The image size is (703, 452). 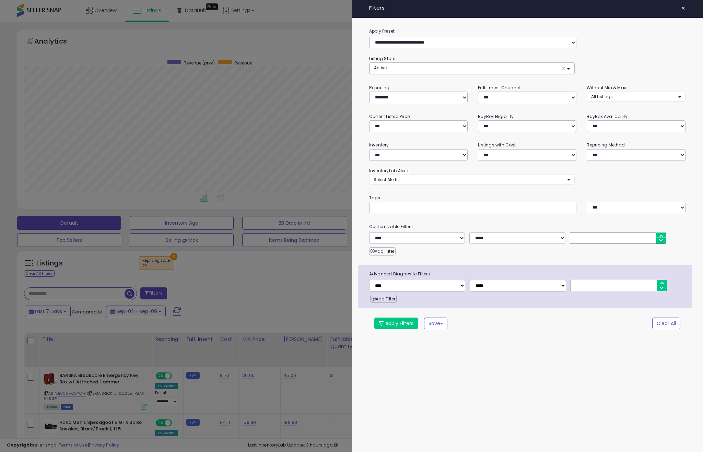 I want to click on span: Active, so click(x=380, y=68).